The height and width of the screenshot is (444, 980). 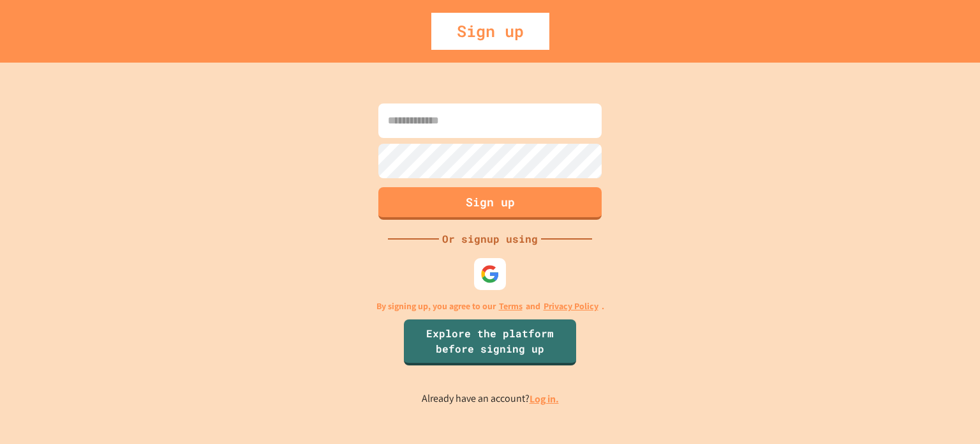 What do you see at coordinates (490, 306) in the screenshot?
I see `p: By signing up, you agree to our and .` at bounding box center [490, 306].